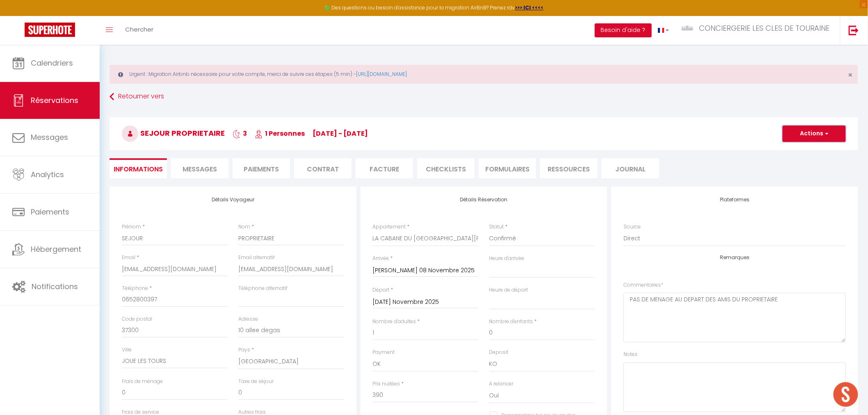 The width and height of the screenshot is (868, 415). Describe the element at coordinates (386, 384) in the screenshot. I see `label: Prix nuitées` at that location.